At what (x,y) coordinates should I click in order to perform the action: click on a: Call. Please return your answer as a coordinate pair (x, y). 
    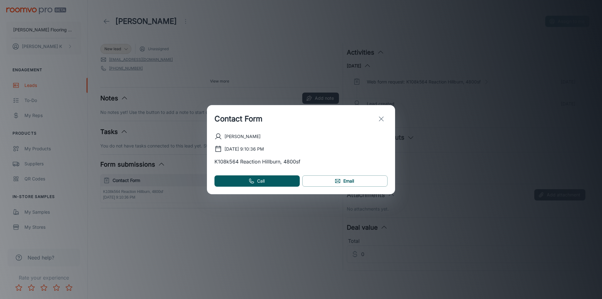
    Looking at the image, I should click on (257, 181).